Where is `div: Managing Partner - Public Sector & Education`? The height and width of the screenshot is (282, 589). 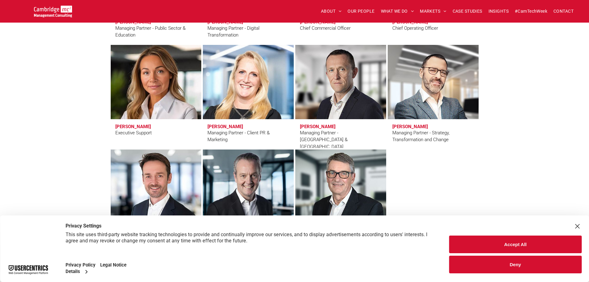
div: Managing Partner - Public Sector & Education is located at coordinates (156, 32).